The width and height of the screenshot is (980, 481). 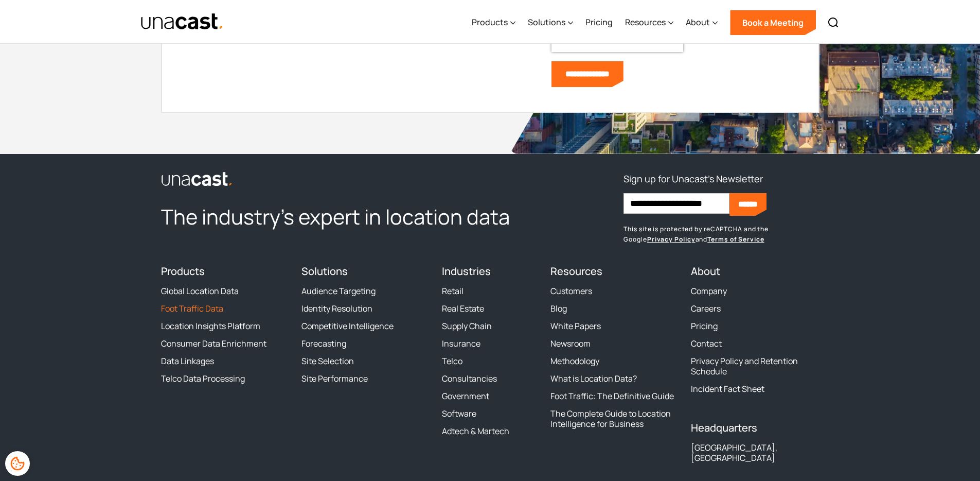 What do you see at coordinates (325, 271) in the screenshot?
I see `a: Solutions` at bounding box center [325, 271].